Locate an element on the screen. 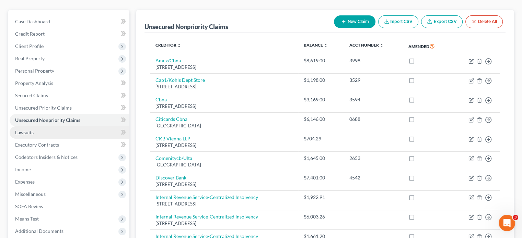 This screenshot has width=522, height=238. span: Credit Report is located at coordinates (30, 34).